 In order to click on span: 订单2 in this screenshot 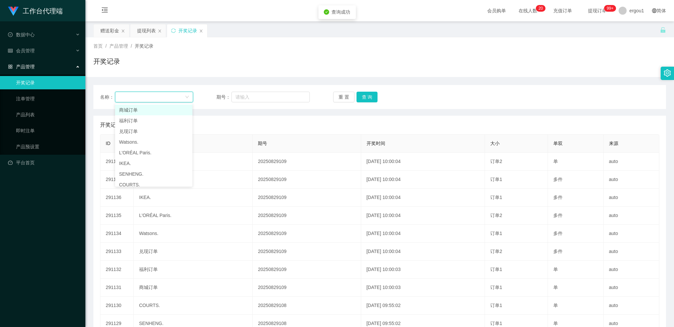, I will do `click(496, 215)`.